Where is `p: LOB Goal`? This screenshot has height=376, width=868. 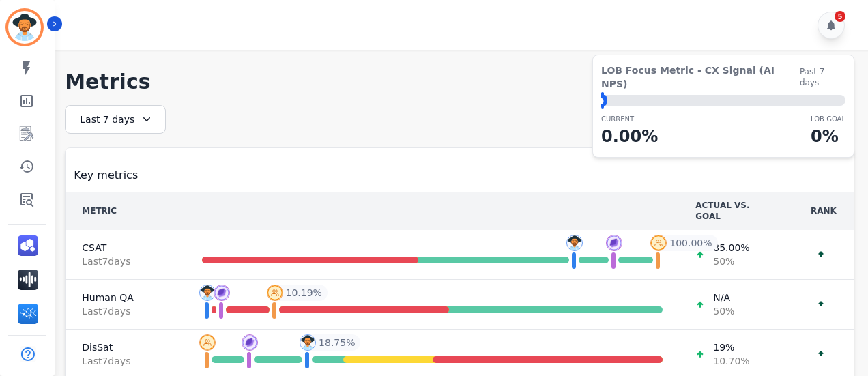 p: LOB Goal is located at coordinates (827, 119).